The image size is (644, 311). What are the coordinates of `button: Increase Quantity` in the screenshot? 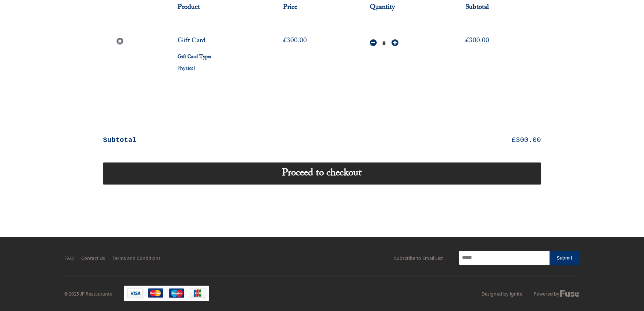 It's located at (395, 43).